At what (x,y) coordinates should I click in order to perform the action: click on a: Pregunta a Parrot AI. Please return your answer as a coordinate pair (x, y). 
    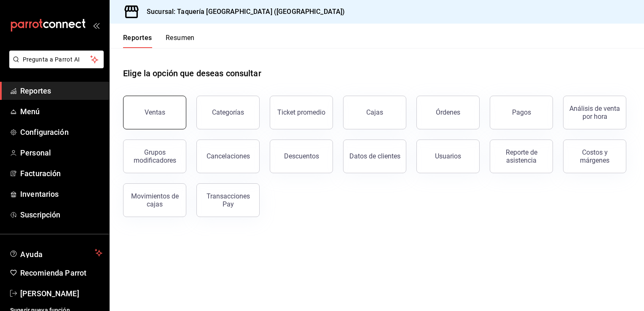
    Looking at the image, I should click on (55, 65).